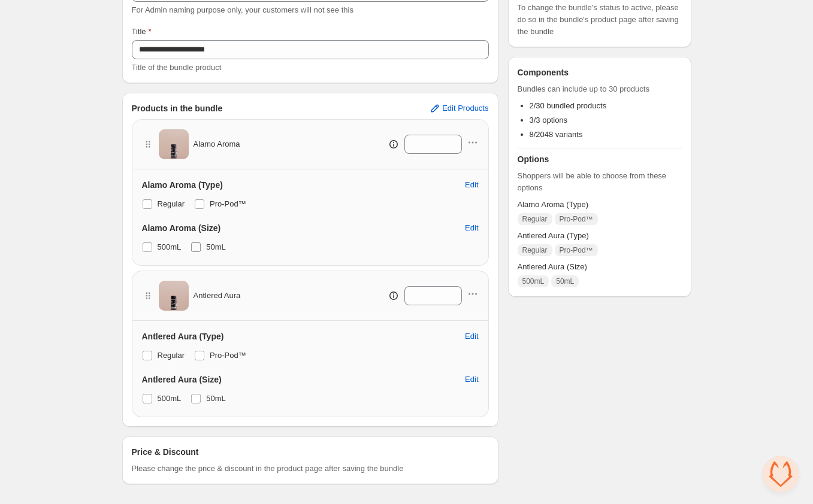 This screenshot has width=813, height=504. Describe the element at coordinates (165, 452) in the screenshot. I see `h3: Price & Discount` at that location.